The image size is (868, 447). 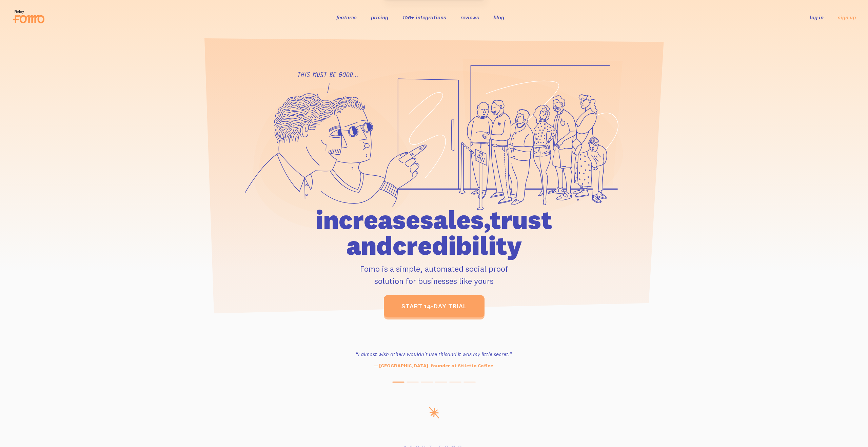 What do you see at coordinates (846, 17) in the screenshot?
I see `a: sign up` at bounding box center [846, 17].